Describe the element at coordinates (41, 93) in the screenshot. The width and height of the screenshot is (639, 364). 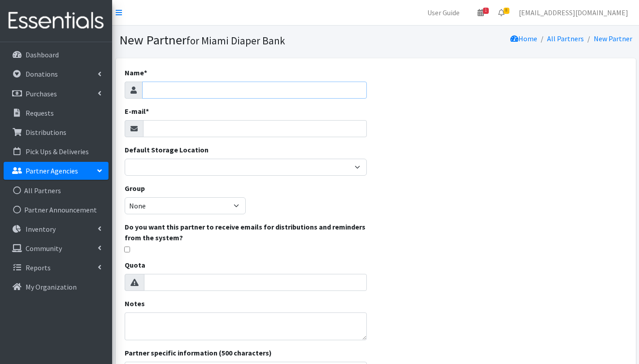
I see `p: Purchases` at that location.